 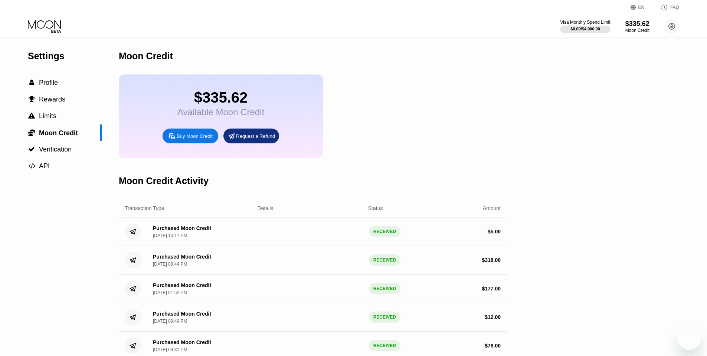 What do you see at coordinates (585, 29) in the screenshot?
I see `div: $0.00 / $4,000.00` at bounding box center [585, 29].